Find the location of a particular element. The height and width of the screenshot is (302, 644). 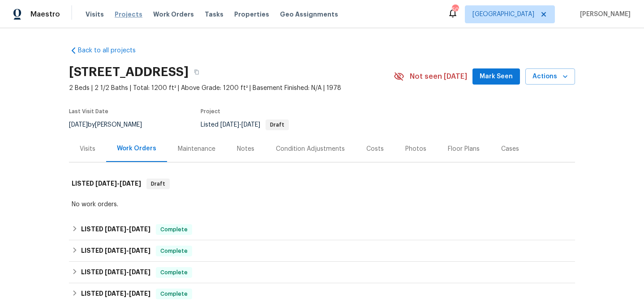

button: Copy Address is located at coordinates (197, 72).